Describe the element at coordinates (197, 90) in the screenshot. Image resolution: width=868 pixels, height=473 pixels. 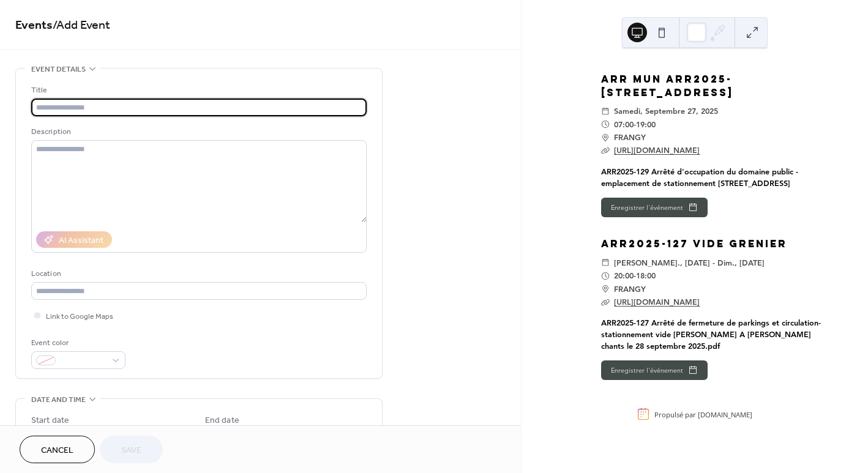
I see `div: Title` at that location.